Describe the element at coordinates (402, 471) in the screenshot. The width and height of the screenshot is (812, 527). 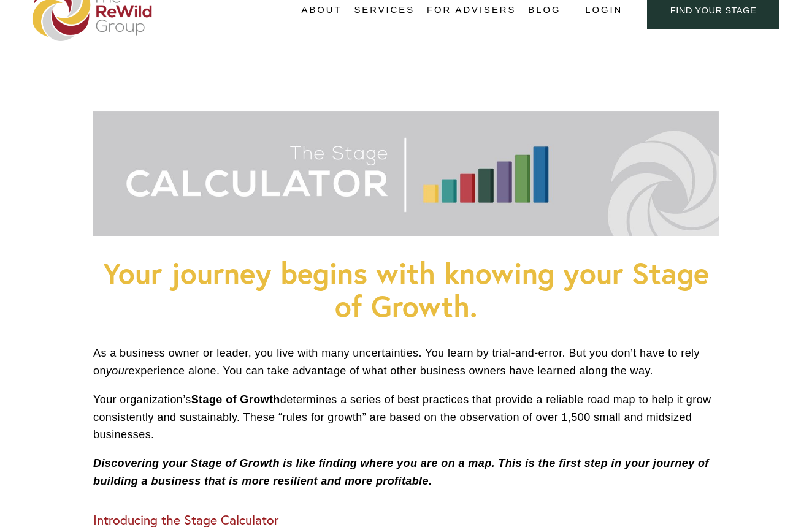
I see `em: Discovering your Stage of Growth is like finding where you are on a map. This is the first step i...` at that location.